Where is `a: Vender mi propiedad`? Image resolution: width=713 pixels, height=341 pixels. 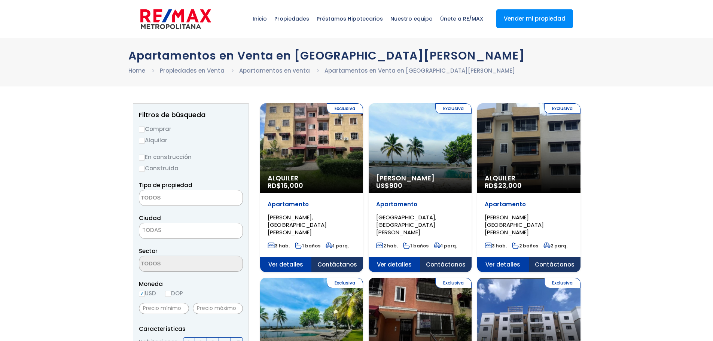 a: Vender mi propiedad is located at coordinates (534, 19).